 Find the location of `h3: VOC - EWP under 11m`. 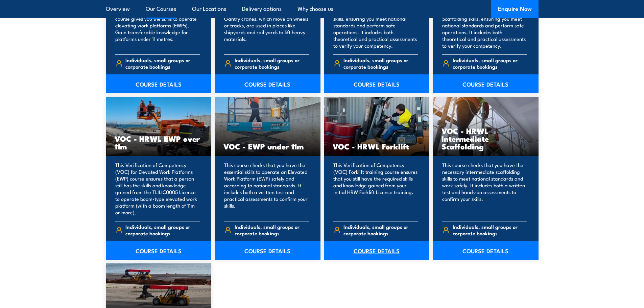

h3: VOC - EWP under 11m is located at coordinates (268, 146).